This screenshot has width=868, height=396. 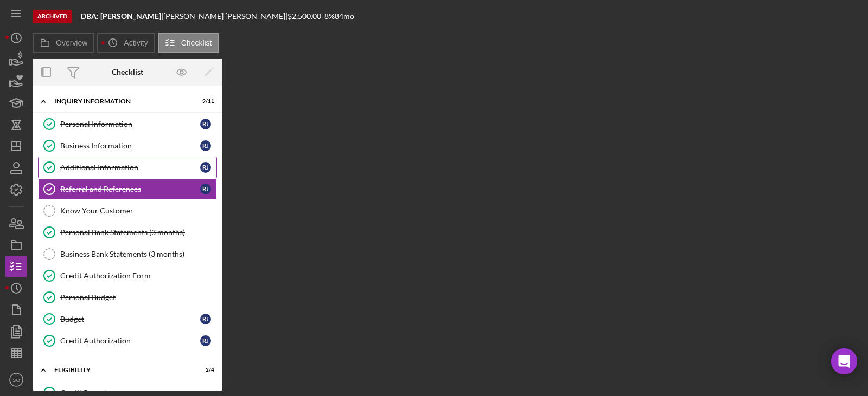 I want to click on div: INQUIRY INFORMATION, so click(x=121, y=101).